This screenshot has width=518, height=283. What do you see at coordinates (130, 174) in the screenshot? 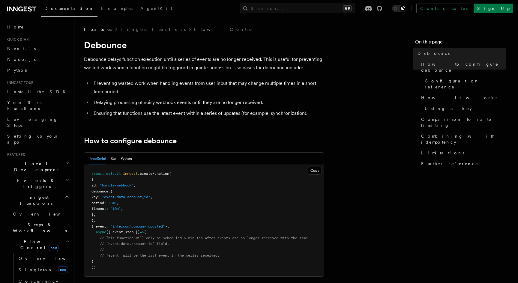
I see `span: inngest` at bounding box center [130, 174].